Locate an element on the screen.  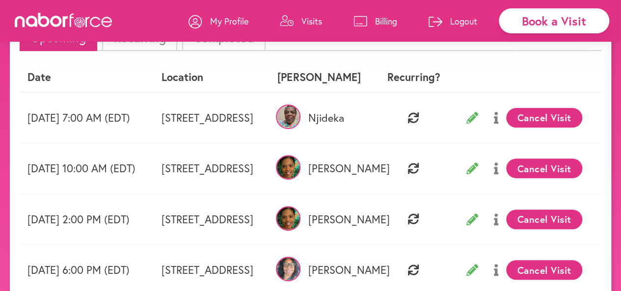
div: Book a Visit is located at coordinates (554, 21).